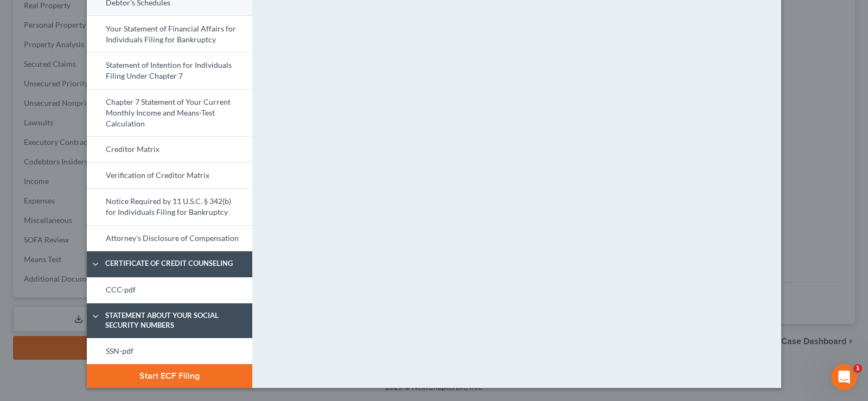 Image resolution: width=868 pixels, height=401 pixels. What do you see at coordinates (858, 368) in the screenshot?
I see `span: 1` at bounding box center [858, 368].